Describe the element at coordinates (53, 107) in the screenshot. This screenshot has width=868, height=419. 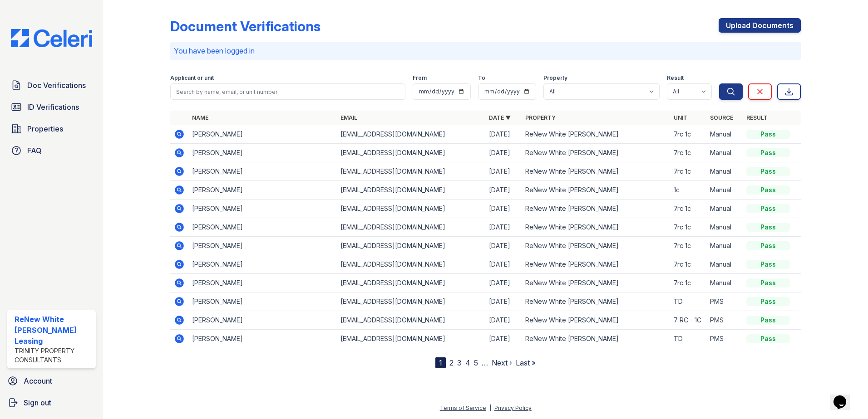
I see `span: ID Verifications` at that location.